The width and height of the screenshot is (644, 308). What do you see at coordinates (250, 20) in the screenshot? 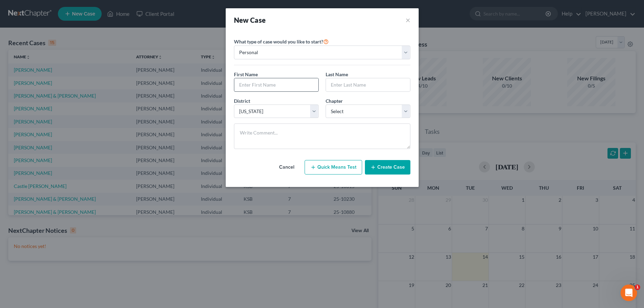
I see `strong: New Case` at bounding box center [250, 20].